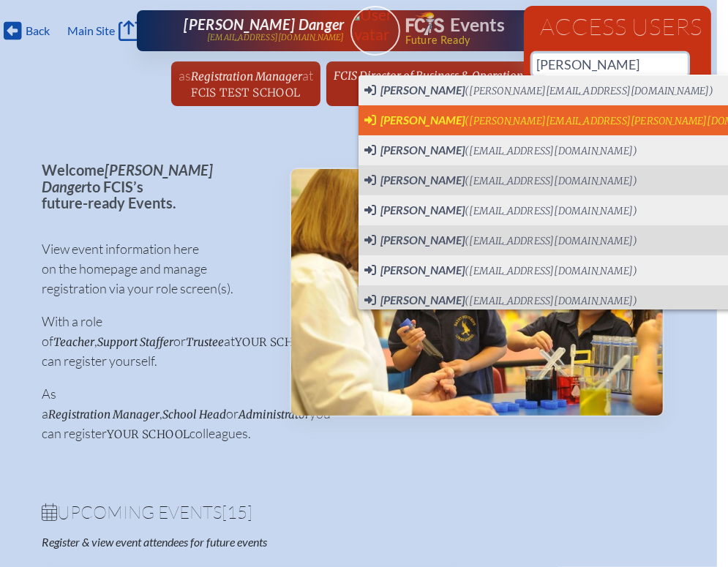 The image size is (728, 567). What do you see at coordinates (74, 342) in the screenshot?
I see `span: Teacher` at bounding box center [74, 342].